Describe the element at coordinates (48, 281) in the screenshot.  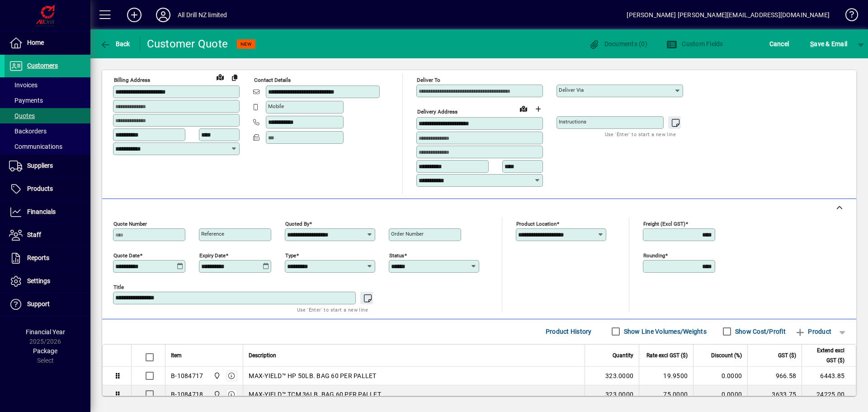
I see `a: Settings` at that location.